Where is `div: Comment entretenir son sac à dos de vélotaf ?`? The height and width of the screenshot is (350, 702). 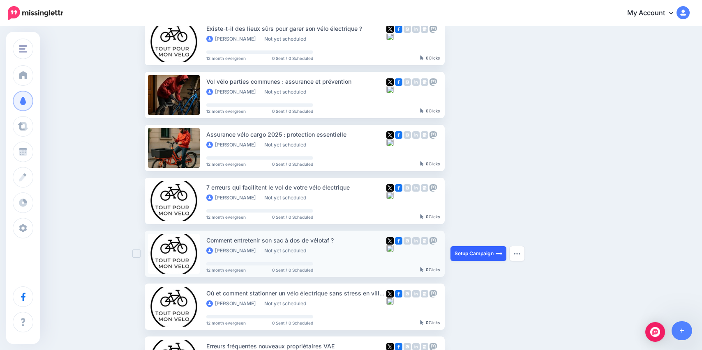 div: Comment entretenir son sac à dos de vélotaf ? is located at coordinates (296, 240).